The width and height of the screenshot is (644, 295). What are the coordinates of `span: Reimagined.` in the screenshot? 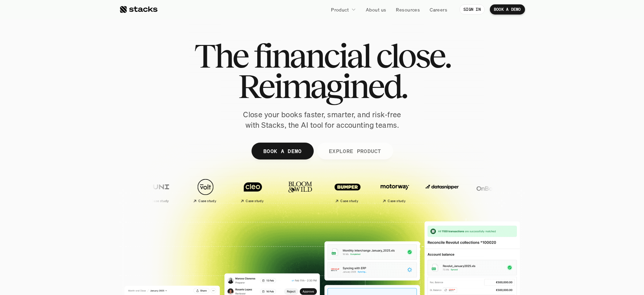 It's located at (322, 86).